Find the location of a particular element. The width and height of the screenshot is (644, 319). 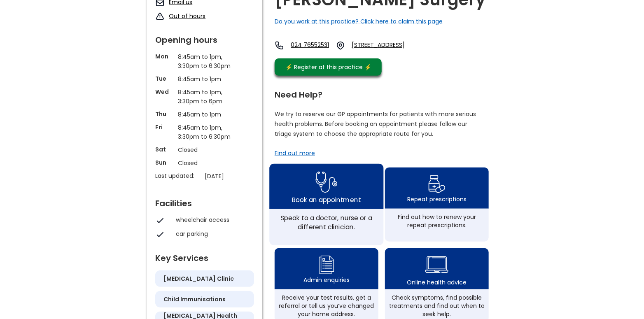

div: wheelchair access is located at coordinates (213, 220).